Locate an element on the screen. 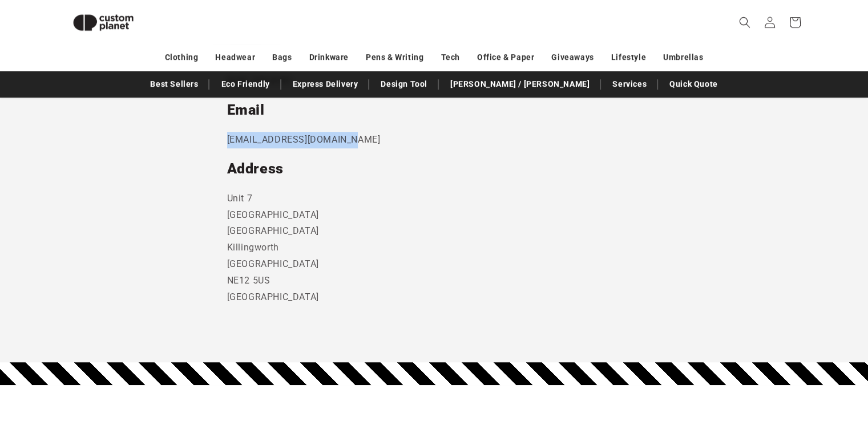  a: Headwear is located at coordinates (235, 57).